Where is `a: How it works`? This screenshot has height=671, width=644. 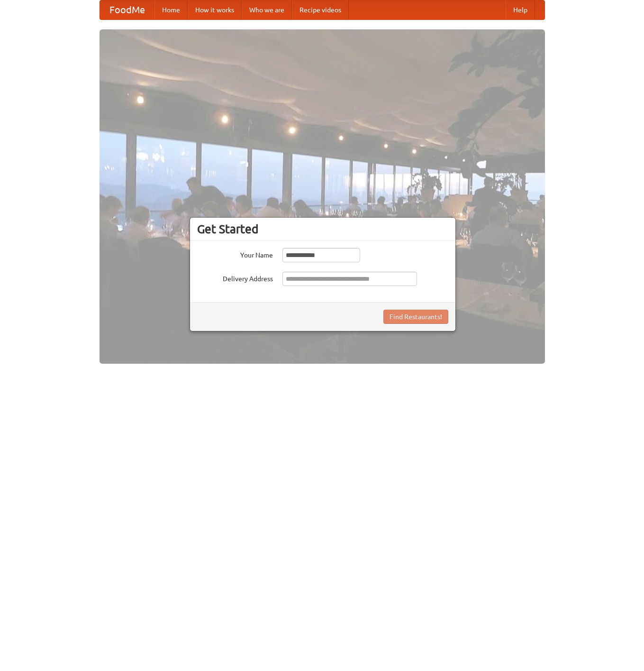 a: How it works is located at coordinates (215, 10).